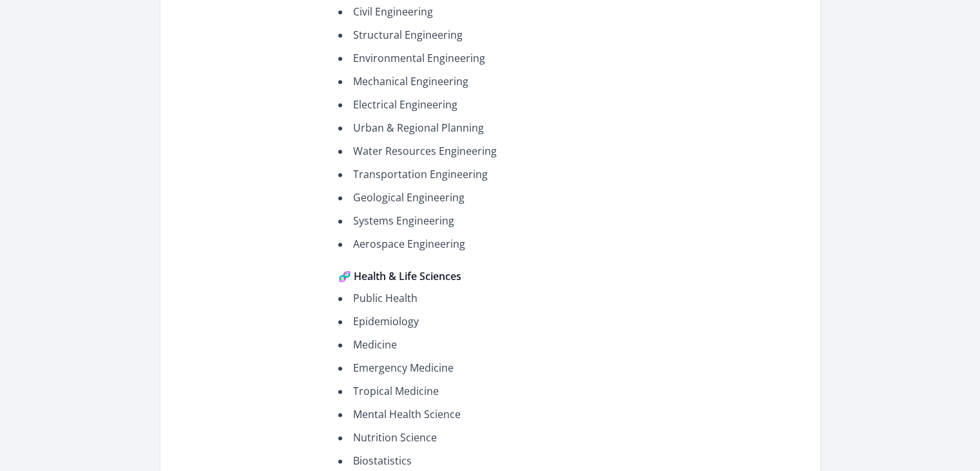 Image resolution: width=980 pixels, height=471 pixels. I want to click on li: Emergency Medicine, so click(527, 367).